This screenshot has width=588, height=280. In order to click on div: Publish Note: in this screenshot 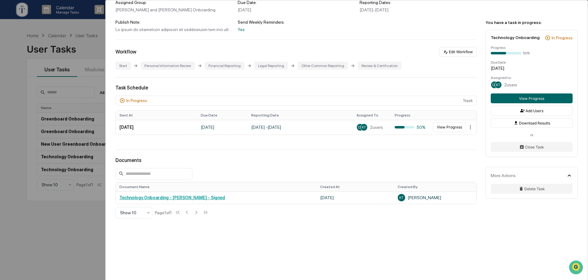, I will do `click(174, 22)`.